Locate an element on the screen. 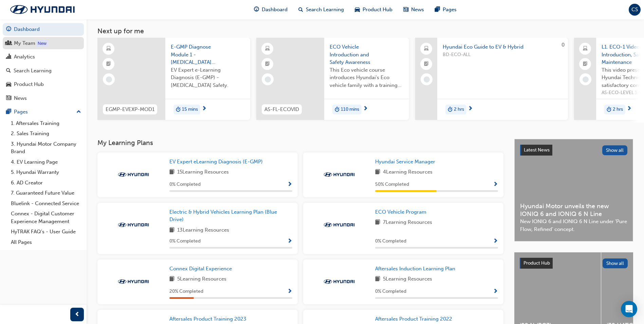  a: 4. EV Learning Page is located at coordinates (46, 162).